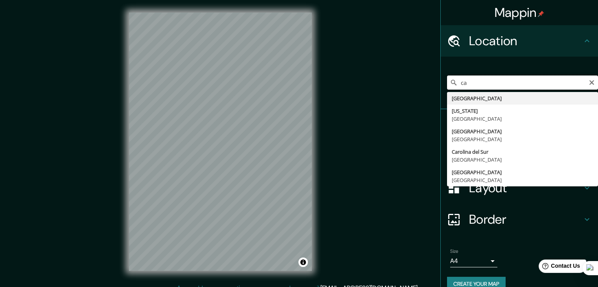 The height and width of the screenshot is (287, 598). What do you see at coordinates (522, 152) in the screenshot?
I see `div: Carolina del Sur` at bounding box center [522, 152].